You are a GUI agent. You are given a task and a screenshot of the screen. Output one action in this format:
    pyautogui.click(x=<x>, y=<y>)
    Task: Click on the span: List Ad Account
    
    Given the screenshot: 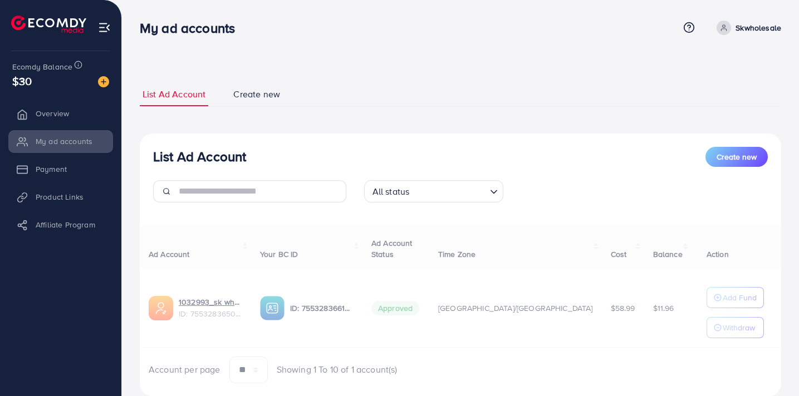 What is the action you would take?
    pyautogui.click(x=174, y=94)
    